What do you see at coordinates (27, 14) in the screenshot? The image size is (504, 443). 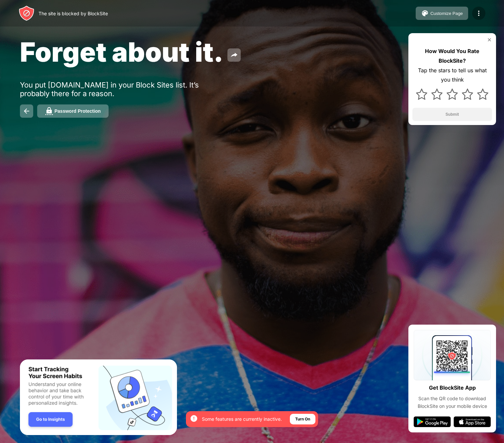 I see `img: header-logo.svg` at bounding box center [27, 14].